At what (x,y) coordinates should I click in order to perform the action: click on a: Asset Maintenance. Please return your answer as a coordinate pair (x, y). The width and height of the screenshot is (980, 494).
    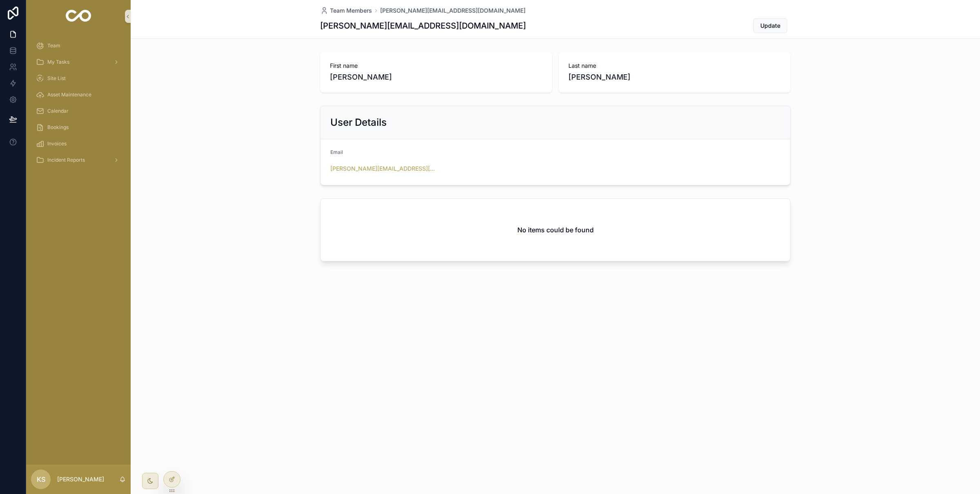
    Looking at the image, I should click on (79, 95).